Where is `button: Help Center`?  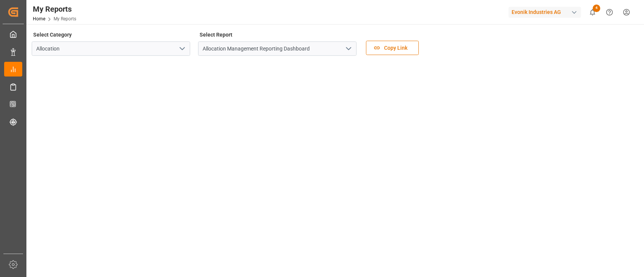
button: Help Center is located at coordinates (610, 12).